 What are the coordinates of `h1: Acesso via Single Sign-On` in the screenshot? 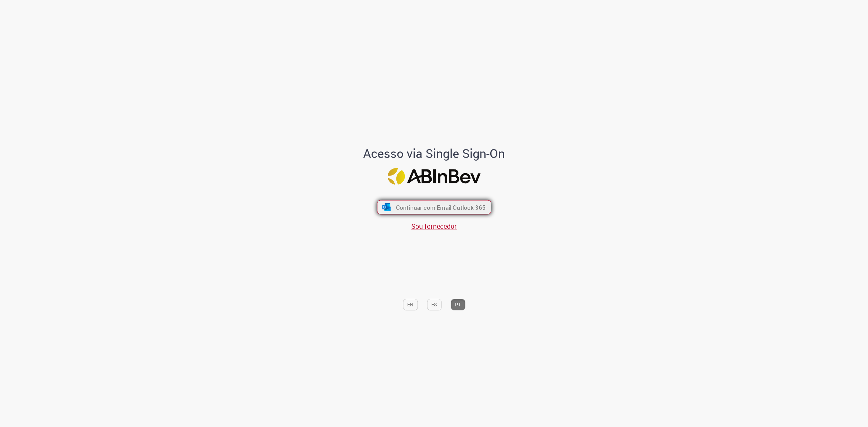 It's located at (434, 154).